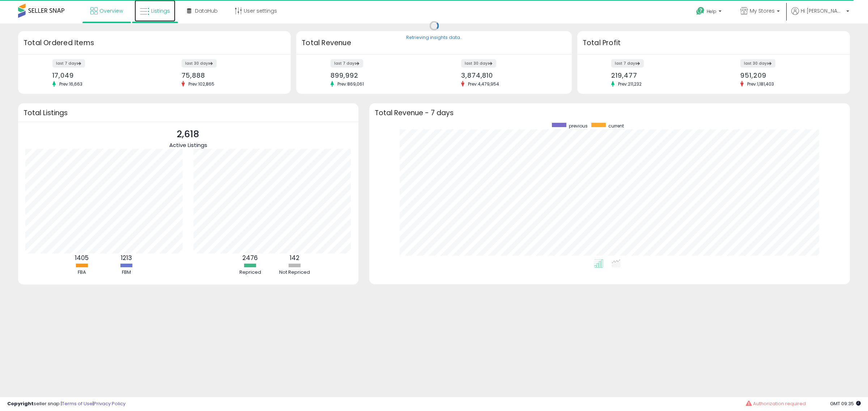 This screenshot has width=868, height=411. I want to click on span: Help, so click(711, 12).